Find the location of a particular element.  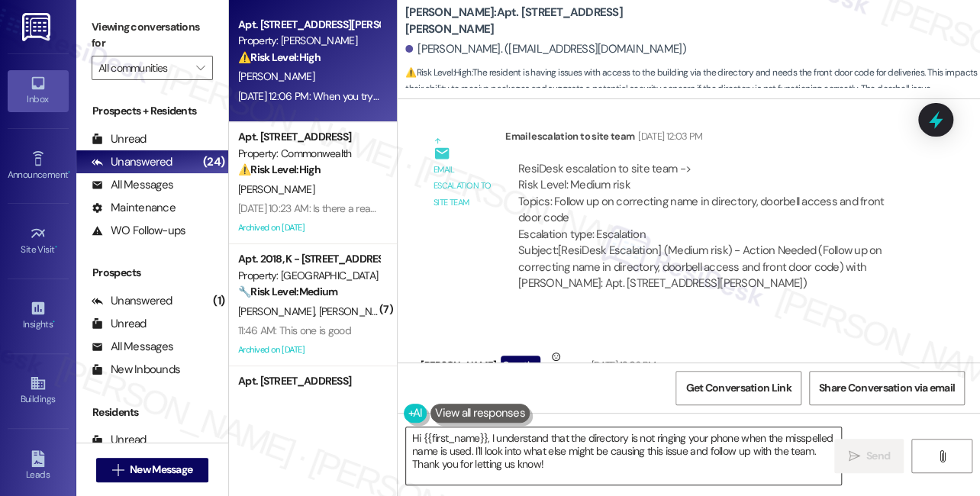

span: Share Conversation via email is located at coordinates (887, 387).